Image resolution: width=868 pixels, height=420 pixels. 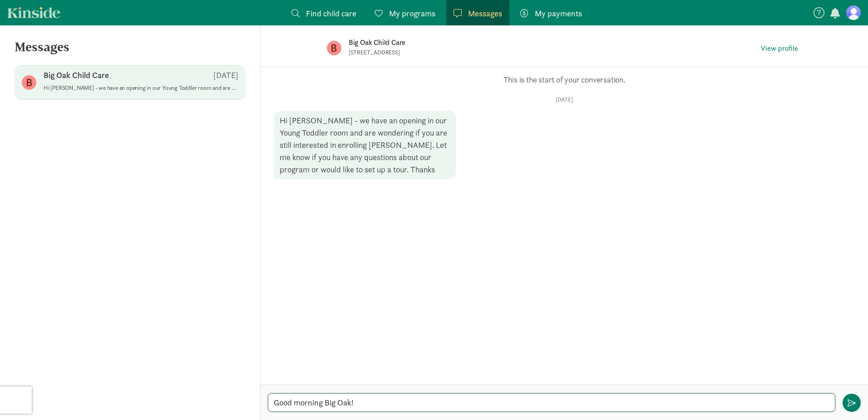 What do you see at coordinates (331, 13) in the screenshot?
I see `span: Find child care` at bounding box center [331, 13].